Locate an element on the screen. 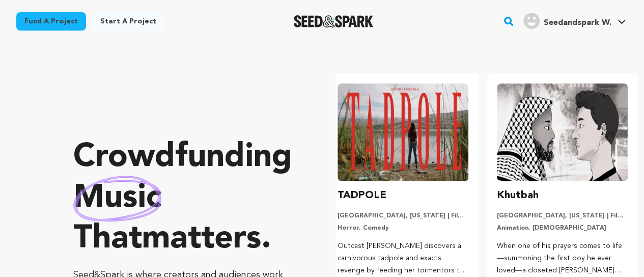 This screenshot has width=644, height=277. img: hand sketched image is located at coordinates (117, 198).